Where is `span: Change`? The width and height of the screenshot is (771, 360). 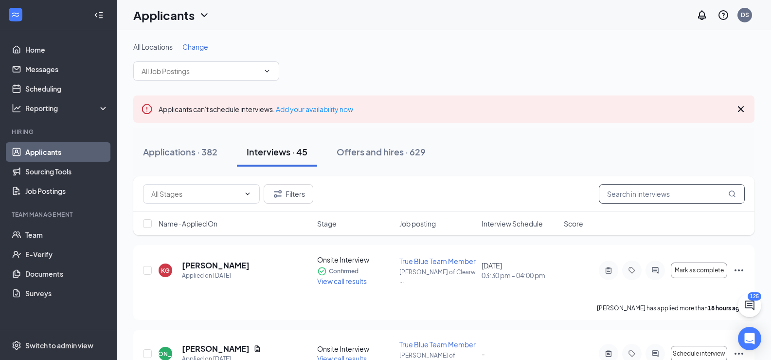
span: Change is located at coordinates (195, 47).